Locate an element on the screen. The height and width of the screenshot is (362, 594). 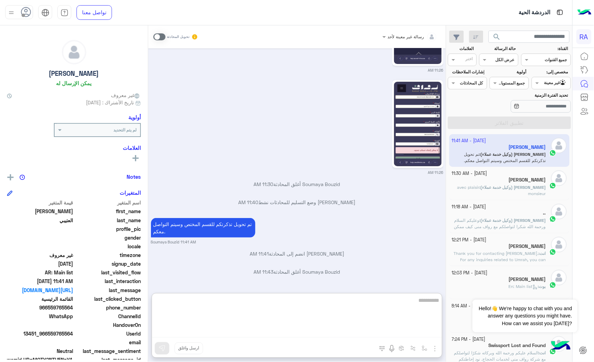
span: اسم المتغير is located at coordinates (108, 202).